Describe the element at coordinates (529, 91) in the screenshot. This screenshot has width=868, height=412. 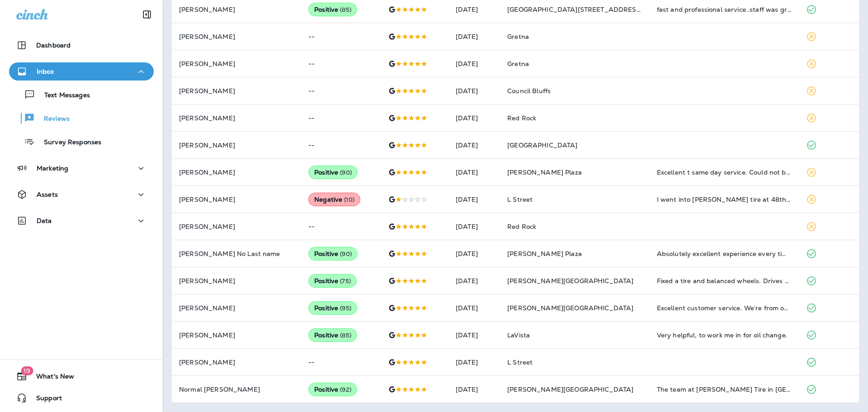
I see `span: Council Bluffs` at that location.